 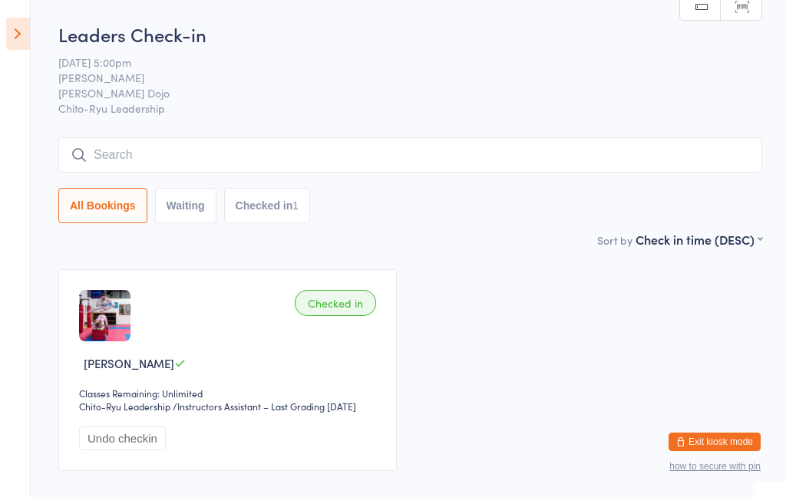 I want to click on label: Sort by, so click(x=615, y=240).